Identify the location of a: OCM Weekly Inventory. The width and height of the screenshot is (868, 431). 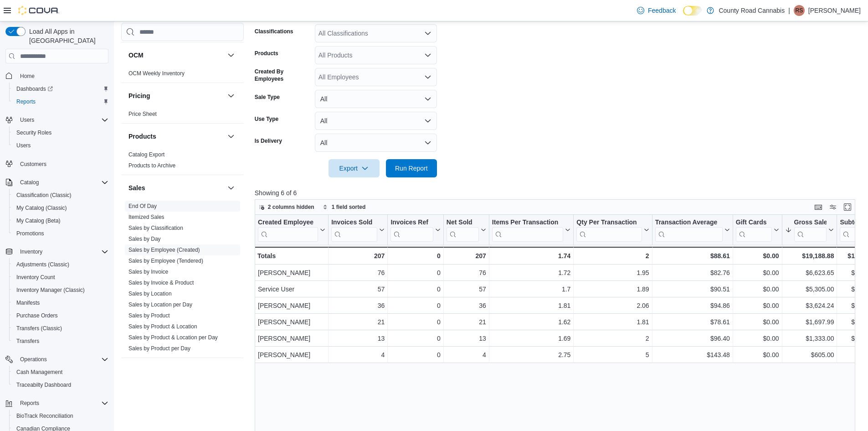
(156, 73).